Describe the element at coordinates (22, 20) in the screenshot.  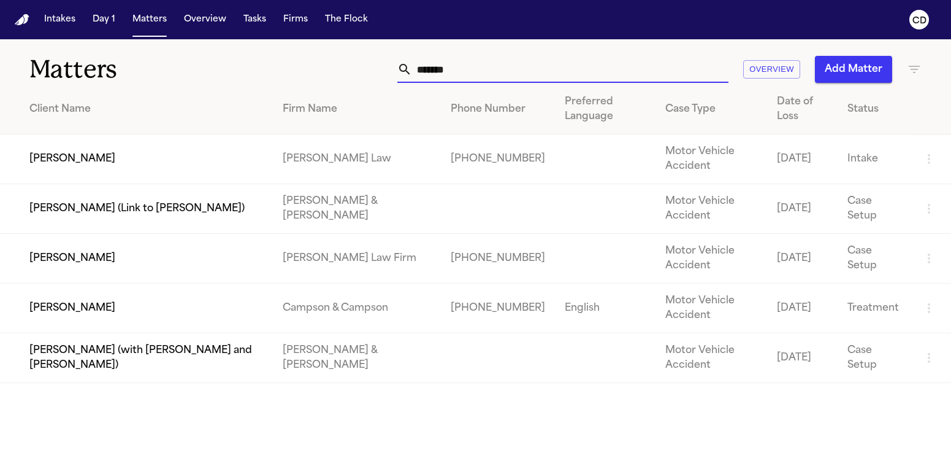
I see `img: Finch Logo` at that location.